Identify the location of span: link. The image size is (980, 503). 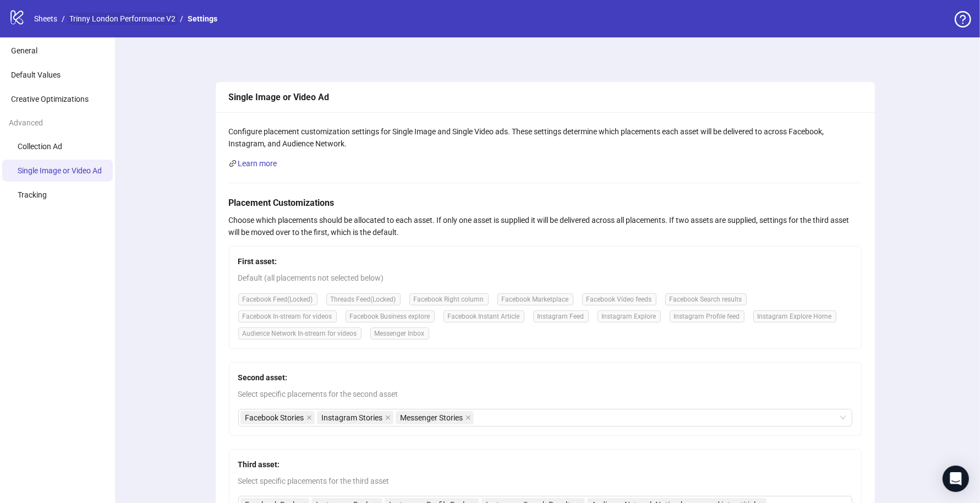
(233, 164).